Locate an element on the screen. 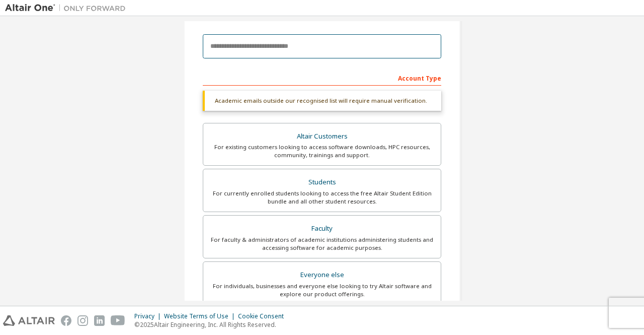  div: Academic emails outside our recognised list will require manual verification. is located at coordinates (322, 101).